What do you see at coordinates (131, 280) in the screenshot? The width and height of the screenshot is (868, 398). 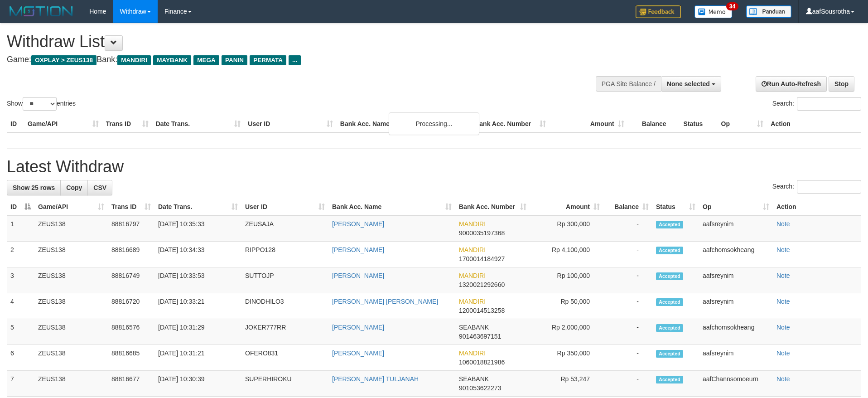 I see `td: 88816749` at bounding box center [131, 280].